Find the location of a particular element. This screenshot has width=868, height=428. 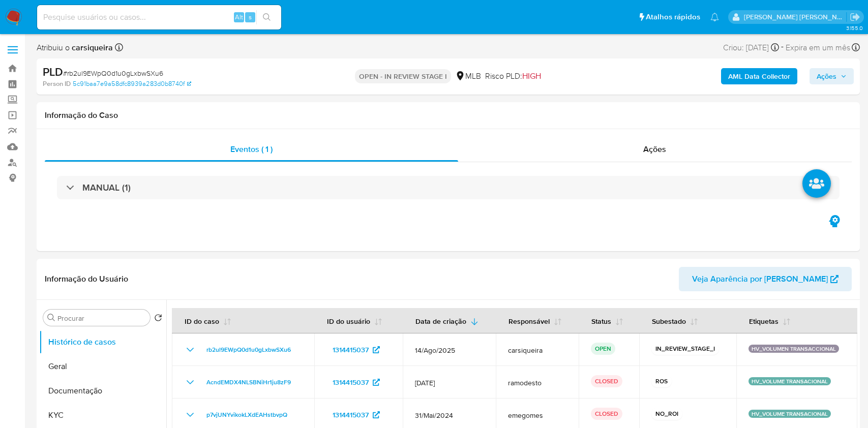

button: KYC is located at coordinates (103, 415).